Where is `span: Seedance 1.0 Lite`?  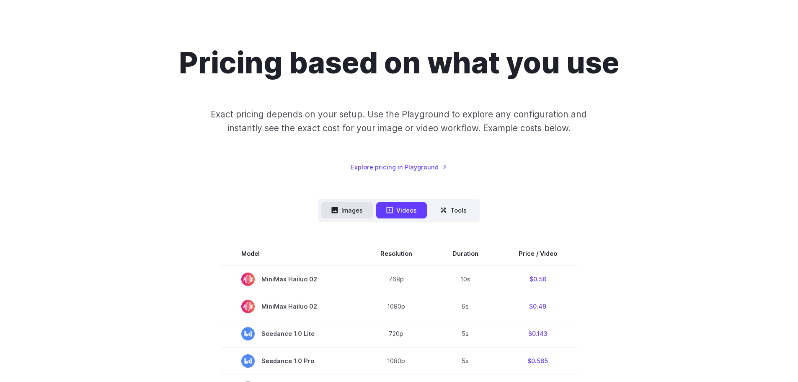
span: Seedance 1.0 Lite is located at coordinates (291, 334).